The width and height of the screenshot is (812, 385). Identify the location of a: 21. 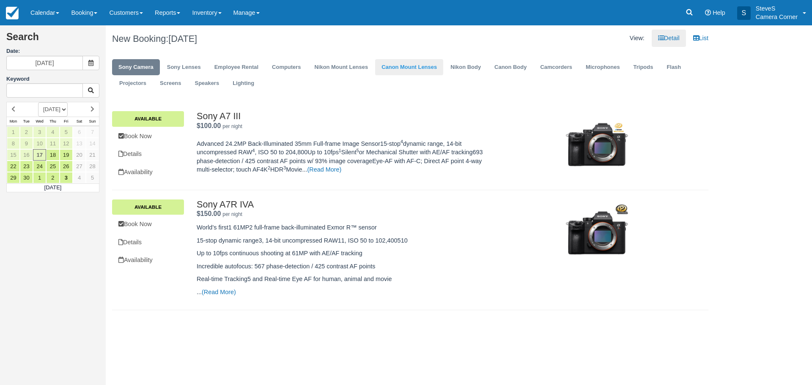
(92, 155).